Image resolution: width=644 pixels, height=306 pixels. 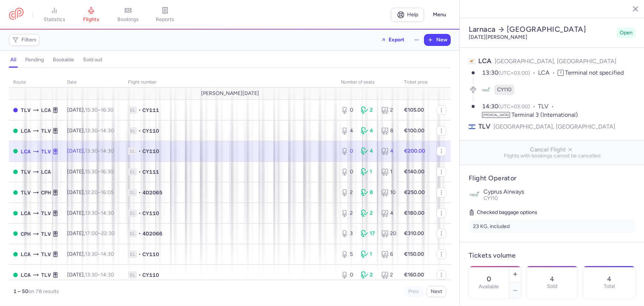 What do you see at coordinates (91, 19) in the screenshot?
I see `span: flights` at bounding box center [91, 19].